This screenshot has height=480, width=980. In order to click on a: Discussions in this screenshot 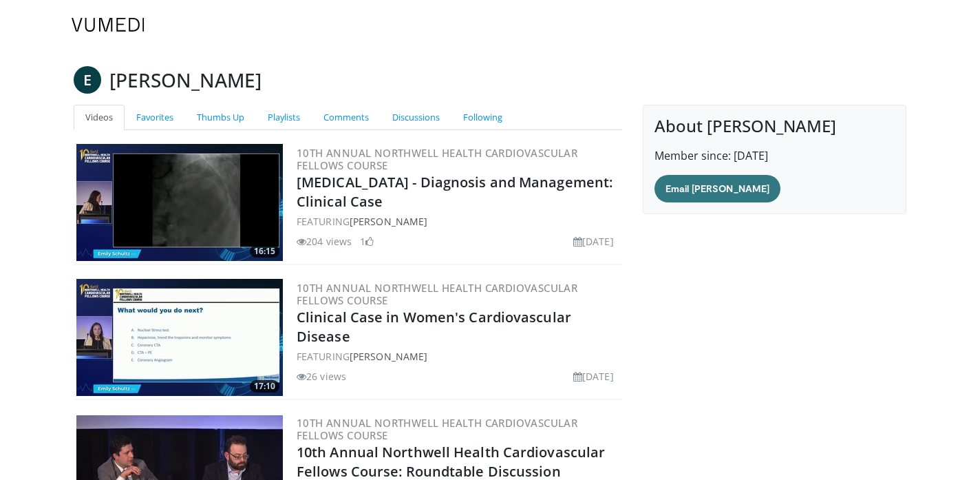, I will do `click(416, 117)`.